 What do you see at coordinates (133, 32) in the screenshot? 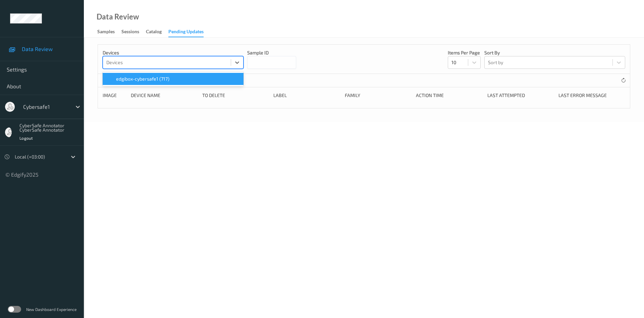
I see `a: Sessions` at bounding box center [133, 32].